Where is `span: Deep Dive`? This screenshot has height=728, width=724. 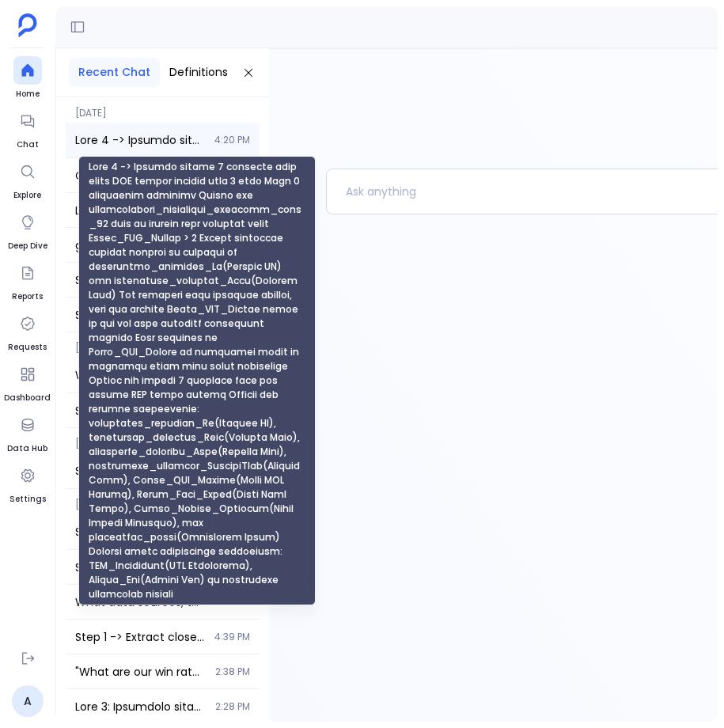
span: Deep Dive is located at coordinates (28, 246).